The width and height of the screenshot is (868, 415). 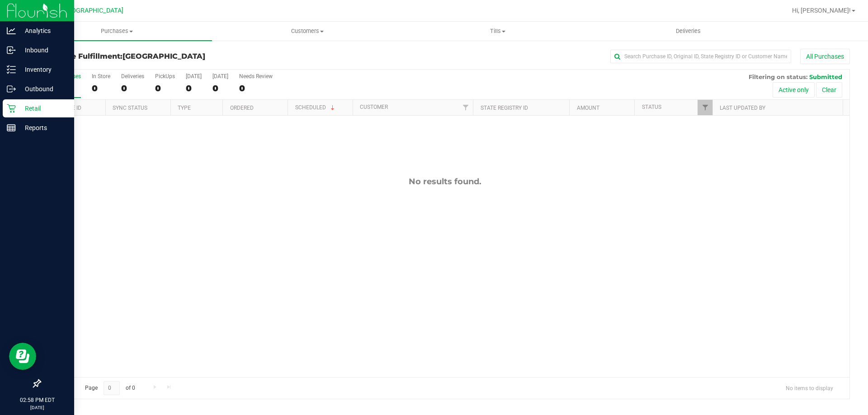 I want to click on p: 02:58 PM EDT, so click(x=37, y=401).